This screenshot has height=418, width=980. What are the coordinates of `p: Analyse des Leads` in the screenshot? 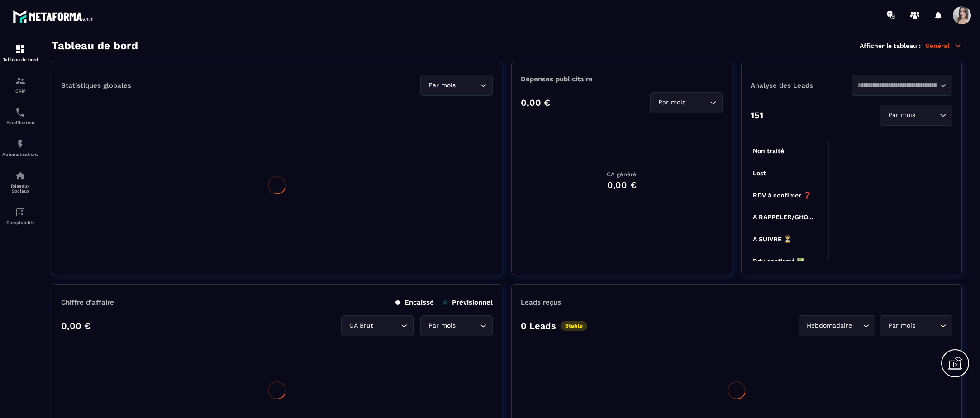 It's located at (801, 86).